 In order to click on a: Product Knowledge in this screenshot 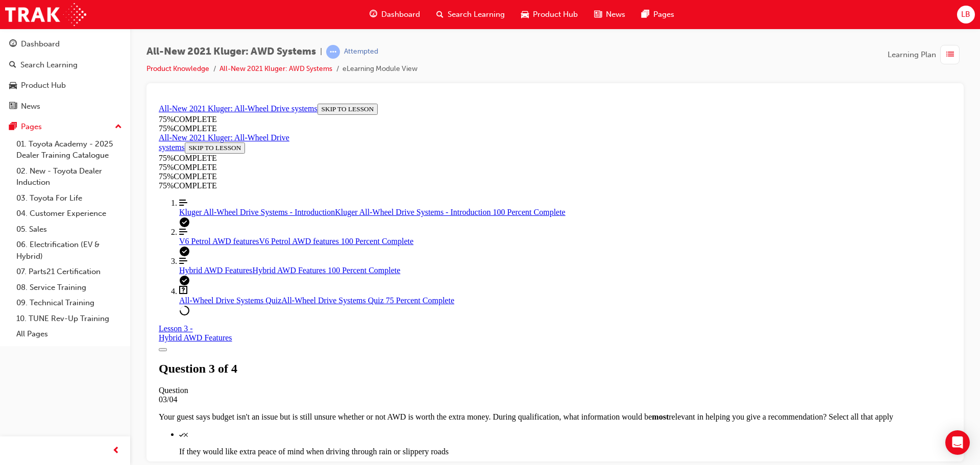, I will do `click(177, 68)`.